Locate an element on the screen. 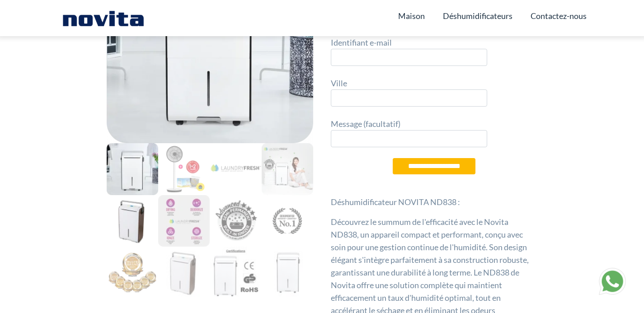 The height and width of the screenshot is (313, 644). a: Déshumidificateurs is located at coordinates (478, 16).